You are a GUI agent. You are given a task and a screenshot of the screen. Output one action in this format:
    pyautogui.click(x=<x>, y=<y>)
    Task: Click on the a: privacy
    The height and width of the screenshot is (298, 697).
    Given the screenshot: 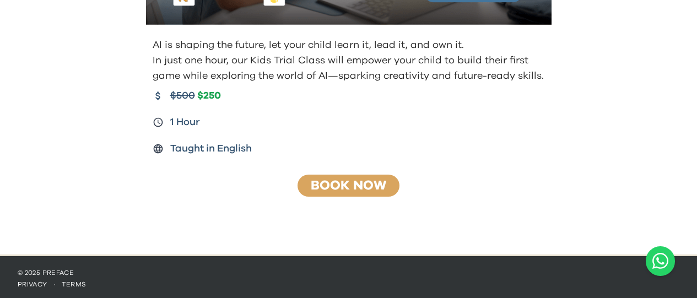 What is the action you would take?
    pyautogui.click(x=33, y=284)
    